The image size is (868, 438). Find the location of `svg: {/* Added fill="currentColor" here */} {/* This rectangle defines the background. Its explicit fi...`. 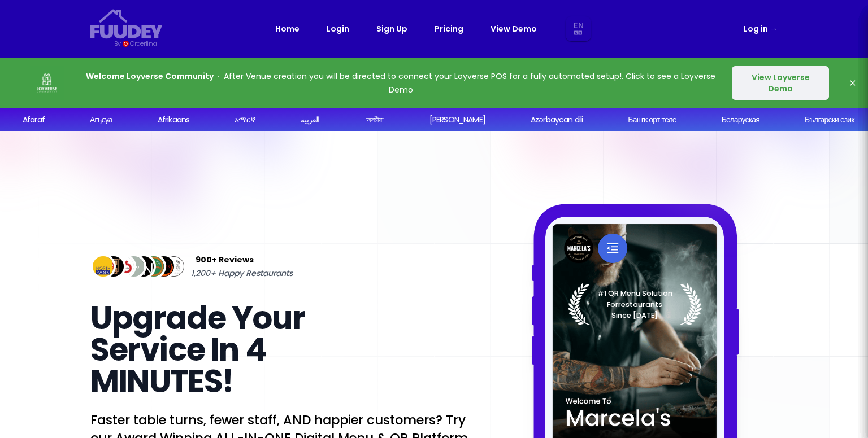

svg: {/* Added fill="currentColor" here */} {/* This rectangle defines the background. Its explicit fi... is located at coordinates (127, 24).